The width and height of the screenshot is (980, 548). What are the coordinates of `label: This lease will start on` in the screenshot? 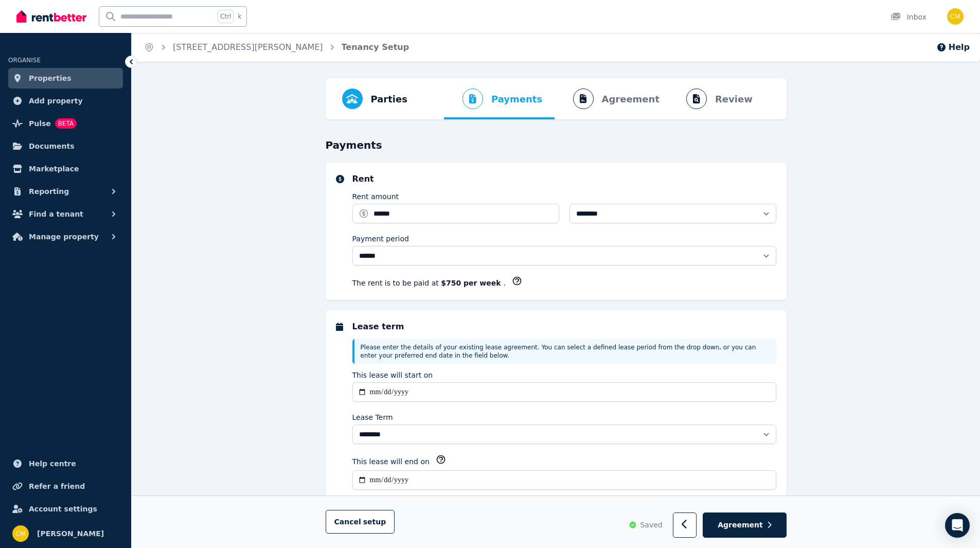 It's located at (393, 375).